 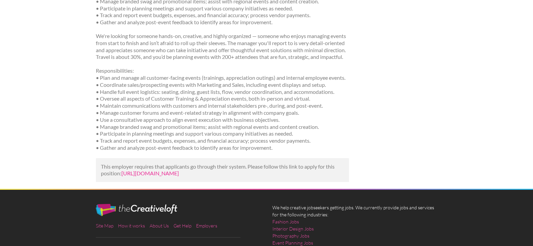 What do you see at coordinates (159, 225) in the screenshot?
I see `a: About Us` at bounding box center [159, 225].